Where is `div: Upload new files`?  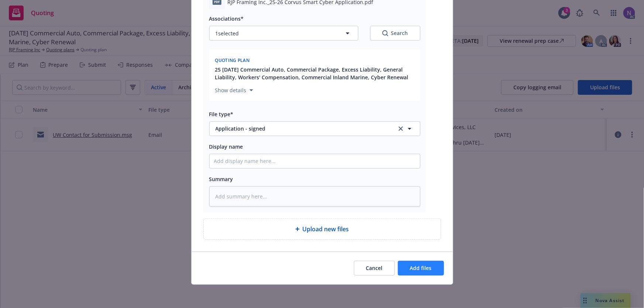 div: Upload new files is located at coordinates (322, 229).